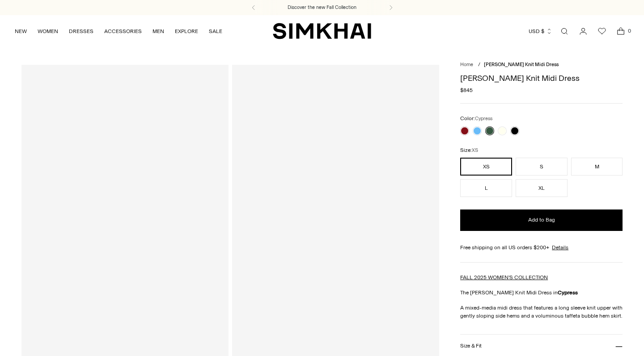 The width and height of the screenshot is (644, 356). What do you see at coordinates (466, 90) in the screenshot?
I see `span: $845` at bounding box center [466, 90].